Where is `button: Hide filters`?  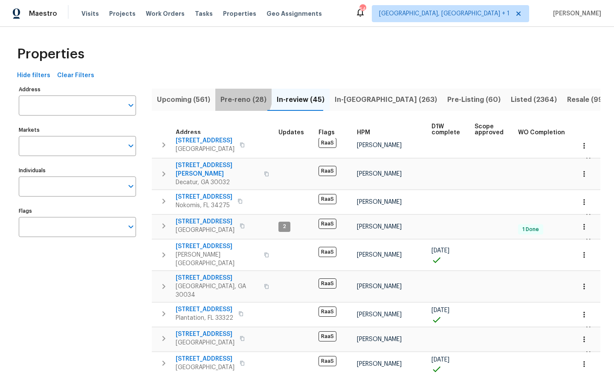
button: Hide filters is located at coordinates (34, 75).